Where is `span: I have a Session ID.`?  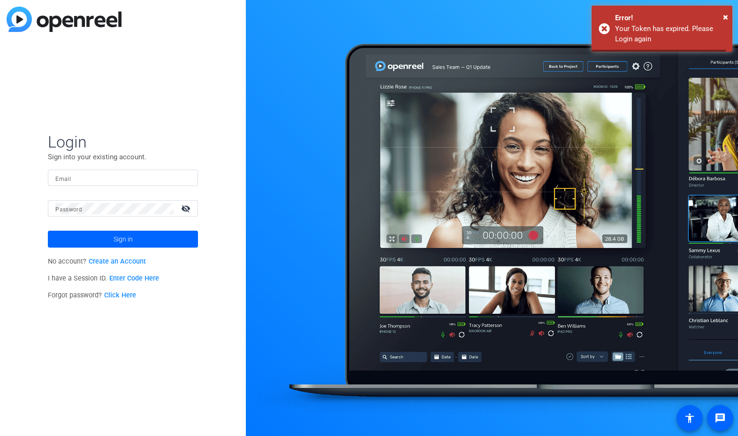
span: I have a Session ID. is located at coordinates (103, 278).